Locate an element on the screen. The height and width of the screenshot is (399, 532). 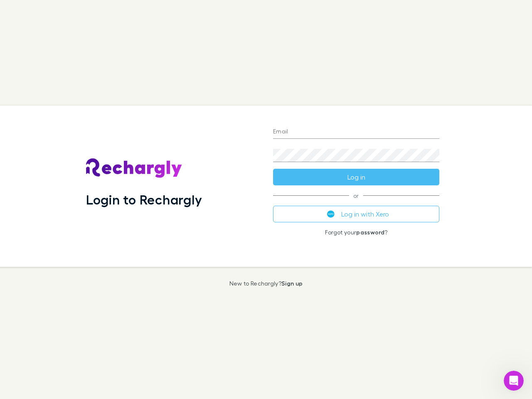
span: or is located at coordinates (356, 195).